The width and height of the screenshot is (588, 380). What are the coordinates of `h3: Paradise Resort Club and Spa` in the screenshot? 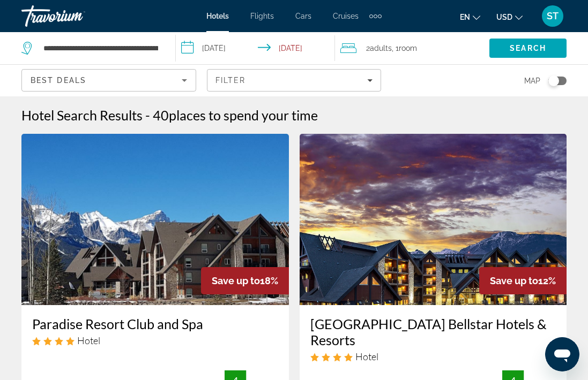 It's located at (155, 324).